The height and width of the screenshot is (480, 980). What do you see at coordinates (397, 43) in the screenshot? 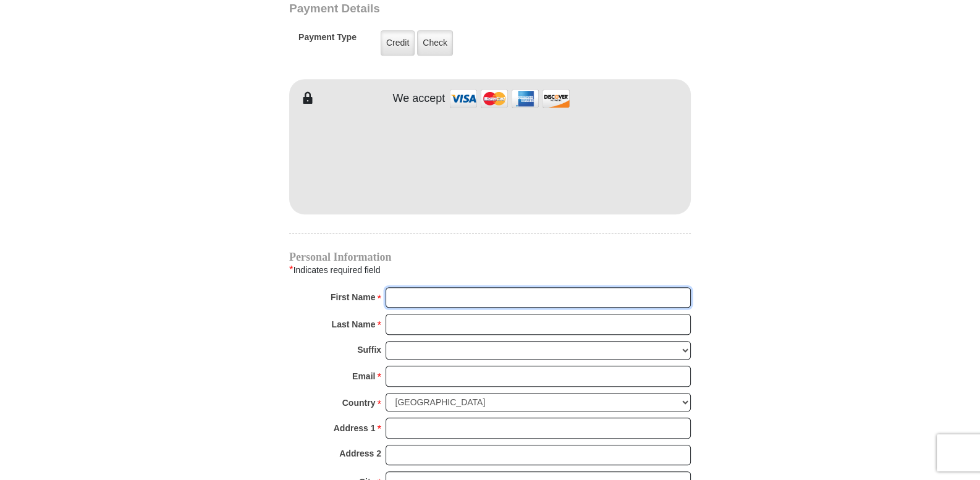
I see `label: Credit` at bounding box center [397, 43].